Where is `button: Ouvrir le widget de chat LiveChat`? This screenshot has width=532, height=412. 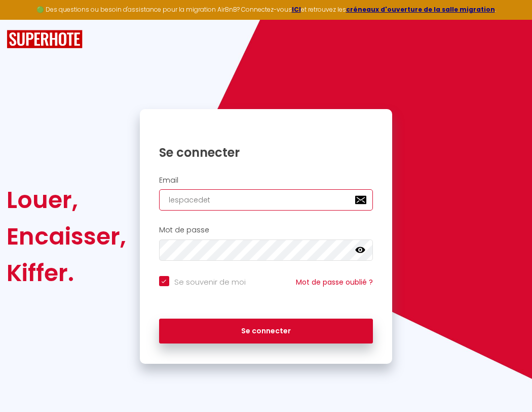
button: Ouvrir le widget de chat LiveChat is located at coordinates (23, 19).